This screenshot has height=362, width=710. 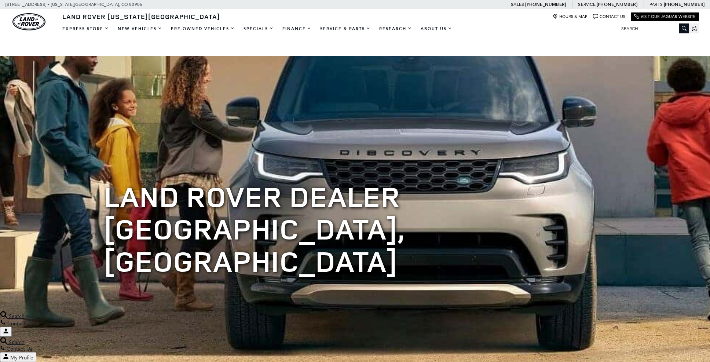 I want to click on a: Pre-Owned Vehicles, so click(x=203, y=29).